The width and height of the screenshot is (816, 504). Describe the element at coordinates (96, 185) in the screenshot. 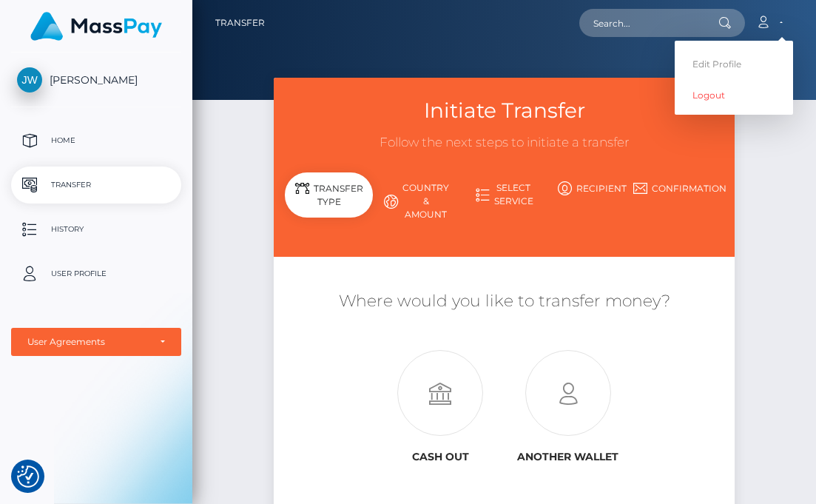

I see `p: Transfer` at that location.